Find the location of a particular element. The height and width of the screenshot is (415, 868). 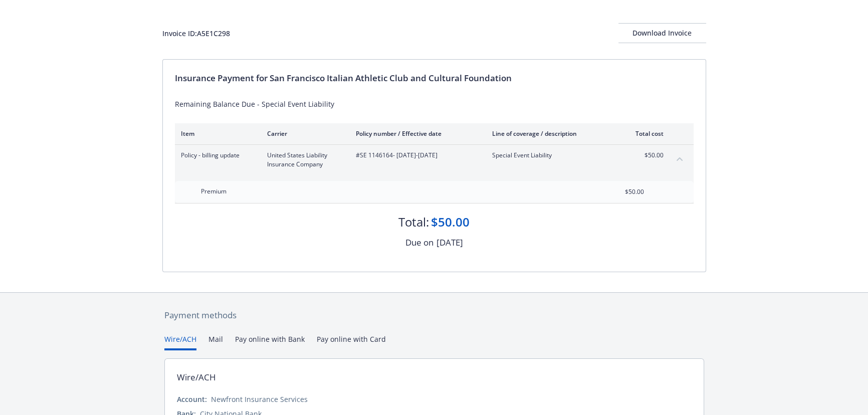

div: Remaining Balance Due - Special Event Liability is located at coordinates (434, 104).